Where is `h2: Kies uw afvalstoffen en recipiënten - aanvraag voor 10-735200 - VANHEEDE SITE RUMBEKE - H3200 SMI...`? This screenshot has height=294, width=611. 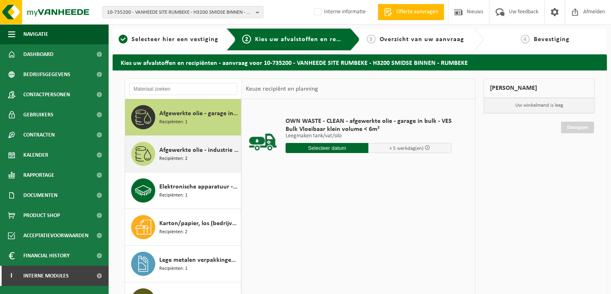
h2: Kies uw afvalstoffen en recipiënten - aanvraag voor 10-735200 - VANHEEDE SITE RUMBEKE - H3200 SMI... is located at coordinates (359, 62).